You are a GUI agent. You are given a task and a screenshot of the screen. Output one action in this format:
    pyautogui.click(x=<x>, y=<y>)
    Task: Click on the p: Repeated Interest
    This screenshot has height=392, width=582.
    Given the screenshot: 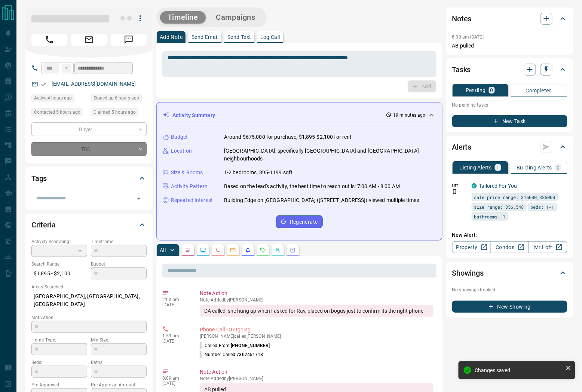 What is the action you would take?
    pyautogui.click(x=192, y=200)
    